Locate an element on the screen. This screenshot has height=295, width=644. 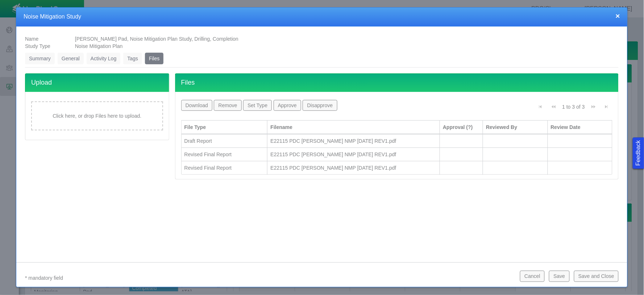
a: Files is located at coordinates (154, 59).